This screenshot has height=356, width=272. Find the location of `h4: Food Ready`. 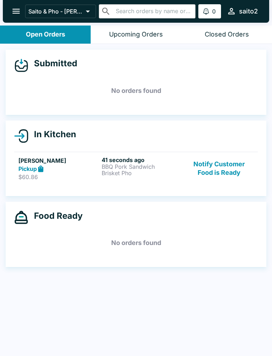

h4: Food Ready is located at coordinates (55, 216).